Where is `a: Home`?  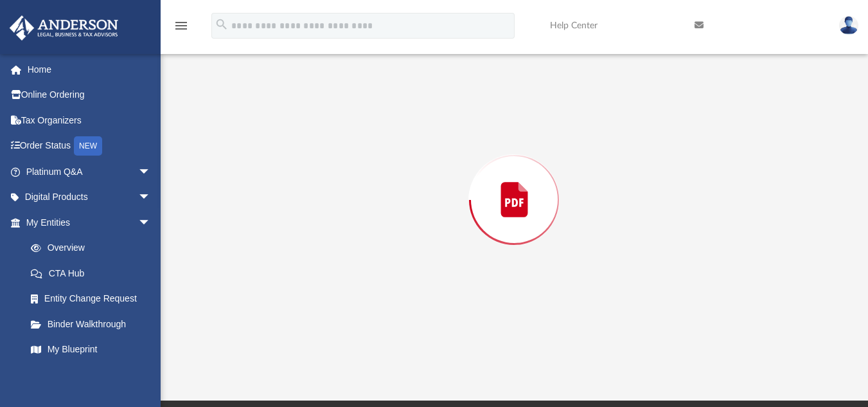
a: Home is located at coordinates (89, 69).